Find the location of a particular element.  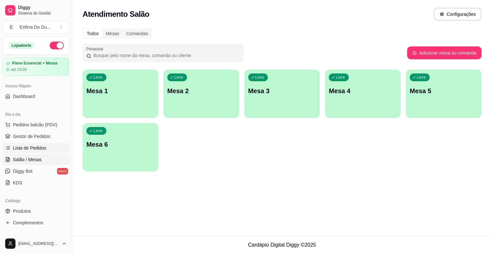

span: Dashboard is located at coordinates (24, 96).